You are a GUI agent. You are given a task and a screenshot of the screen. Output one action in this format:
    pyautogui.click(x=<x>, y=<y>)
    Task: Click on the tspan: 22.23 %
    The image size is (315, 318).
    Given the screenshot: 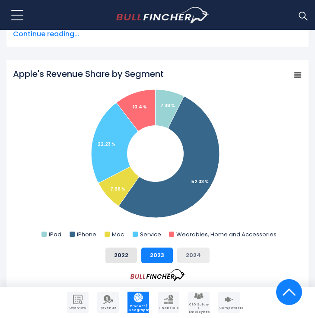 What is the action you would take?
    pyautogui.click(x=106, y=144)
    